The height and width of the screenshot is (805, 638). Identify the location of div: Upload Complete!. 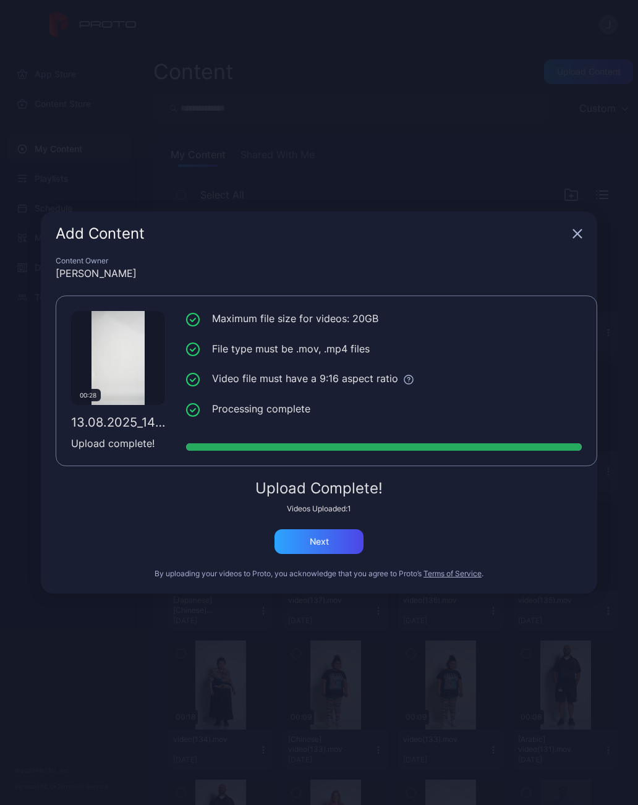
(319, 488).